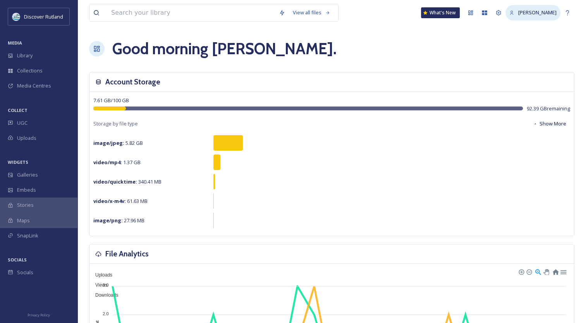 This screenshot has width=586, height=323. Describe the element at coordinates (25, 272) in the screenshot. I see `span: Socials` at that location.